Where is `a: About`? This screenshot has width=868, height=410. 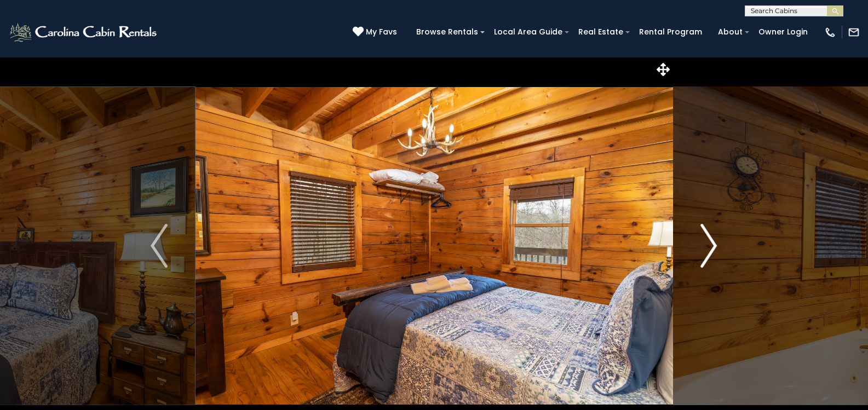
a: About is located at coordinates (730, 32).